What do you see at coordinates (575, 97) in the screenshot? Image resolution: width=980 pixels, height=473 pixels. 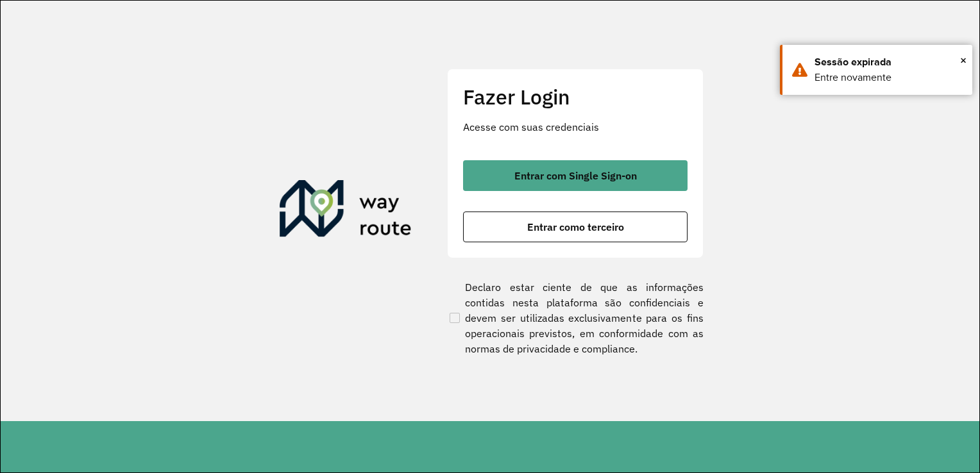 I see `h2: Fazer Login` at bounding box center [575, 97].